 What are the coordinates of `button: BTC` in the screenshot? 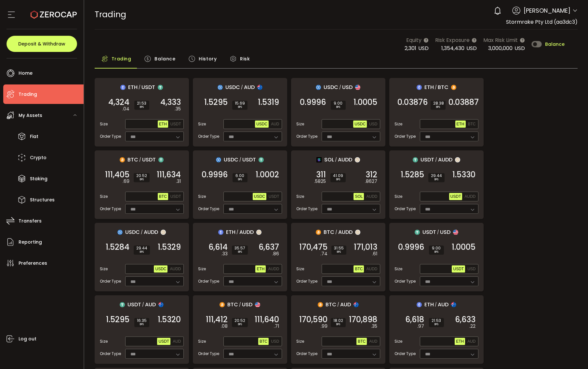 It's located at (472, 124).